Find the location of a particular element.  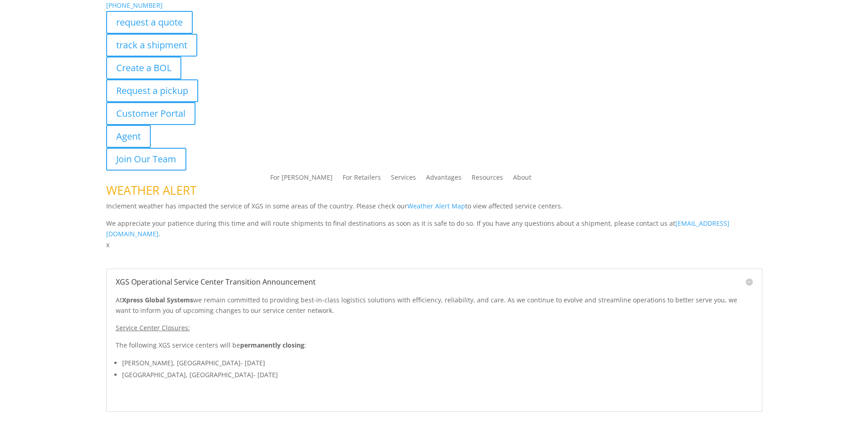

a: Services is located at coordinates (403, 179).